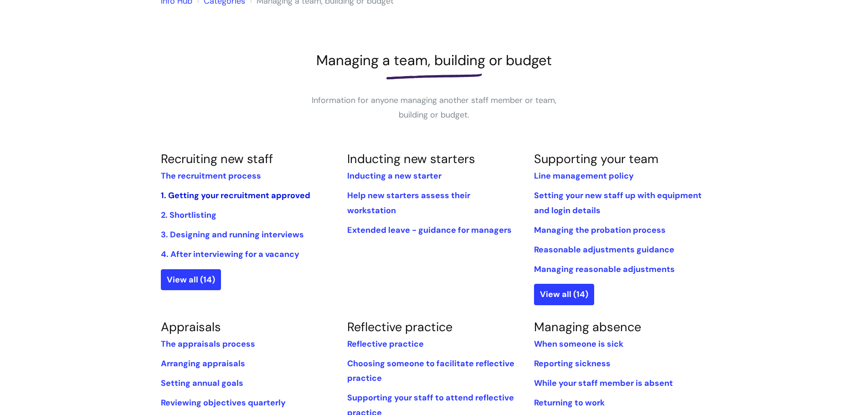 This screenshot has height=415, width=868. Describe the element at coordinates (191, 326) in the screenshot. I see `a: Appraisals` at that location.